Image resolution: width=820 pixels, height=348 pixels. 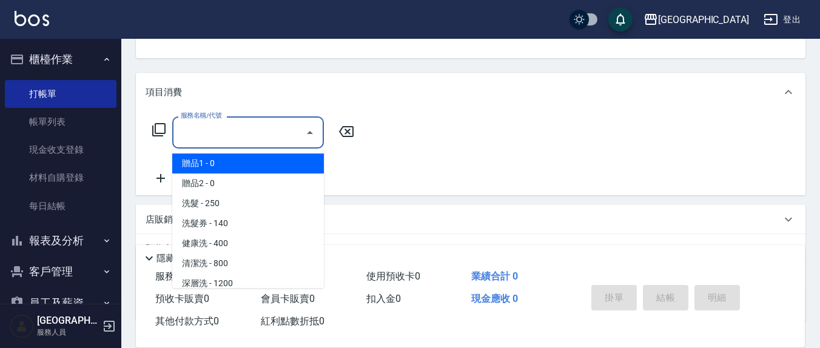 I want to click on div: 項目消費, so click(x=471, y=92).